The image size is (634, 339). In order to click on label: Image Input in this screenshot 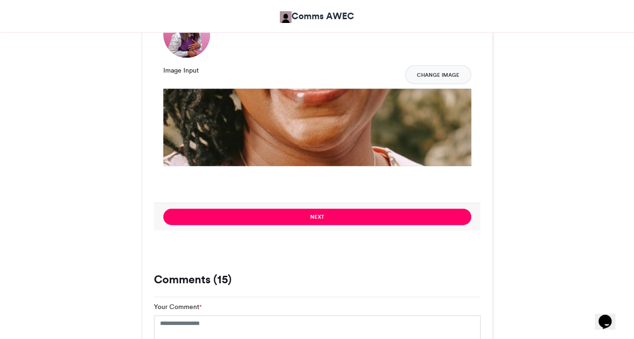, I will do `click(181, 70)`.